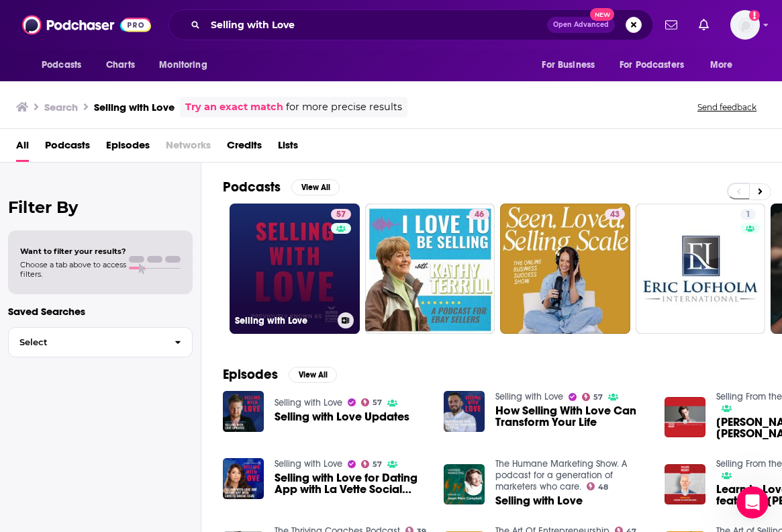 This screenshot has height=532, width=782. What do you see at coordinates (133, 435) in the screenshot?
I see `button: Messages` at bounding box center [133, 435].